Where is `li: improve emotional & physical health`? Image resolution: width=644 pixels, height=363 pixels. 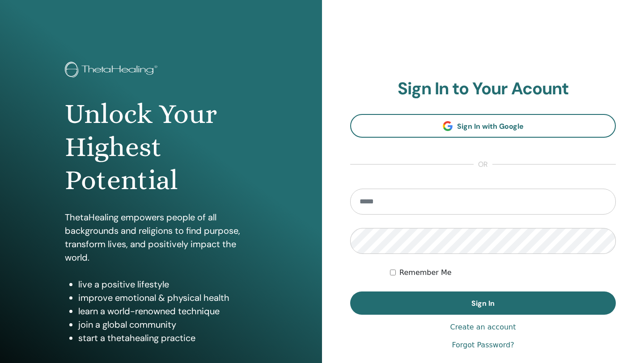 li: improve emotional & physical health is located at coordinates (168, 298).